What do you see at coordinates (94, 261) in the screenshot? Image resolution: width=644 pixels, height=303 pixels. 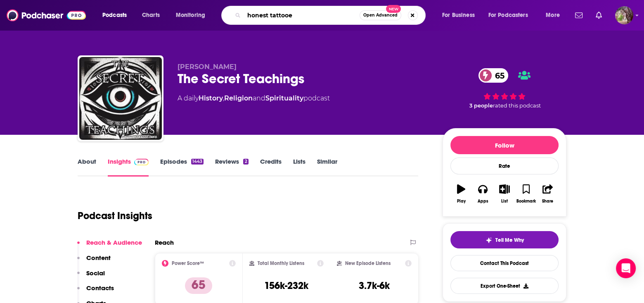 I see `button: Content` at bounding box center [94, 261].